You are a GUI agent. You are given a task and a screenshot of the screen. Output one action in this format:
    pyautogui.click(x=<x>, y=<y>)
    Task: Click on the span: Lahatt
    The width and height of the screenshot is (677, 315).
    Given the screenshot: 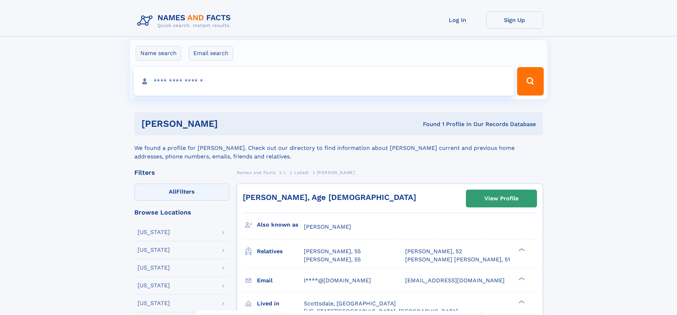 What is the action you would take?
    pyautogui.click(x=301, y=173)
    